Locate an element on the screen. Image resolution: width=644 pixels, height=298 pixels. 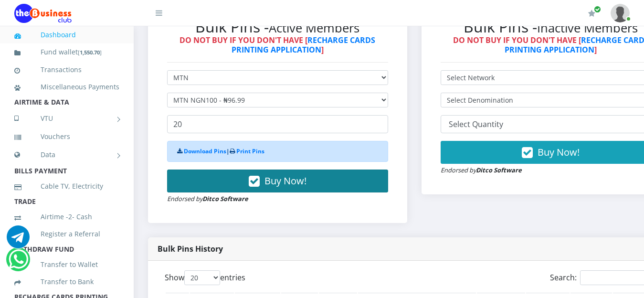
b: 1,550.70 is located at coordinates (90, 52).